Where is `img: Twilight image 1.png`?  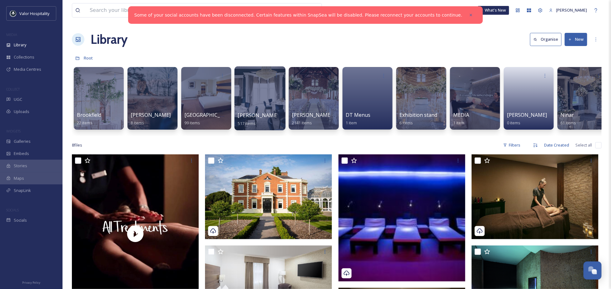 img: Twilight image 1.png is located at coordinates (402, 218).